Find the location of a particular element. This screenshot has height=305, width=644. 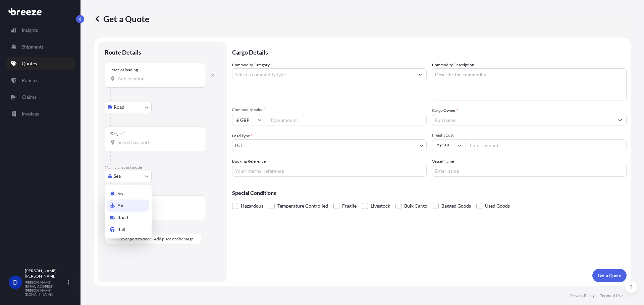

span: Rail is located at coordinates (122, 230).